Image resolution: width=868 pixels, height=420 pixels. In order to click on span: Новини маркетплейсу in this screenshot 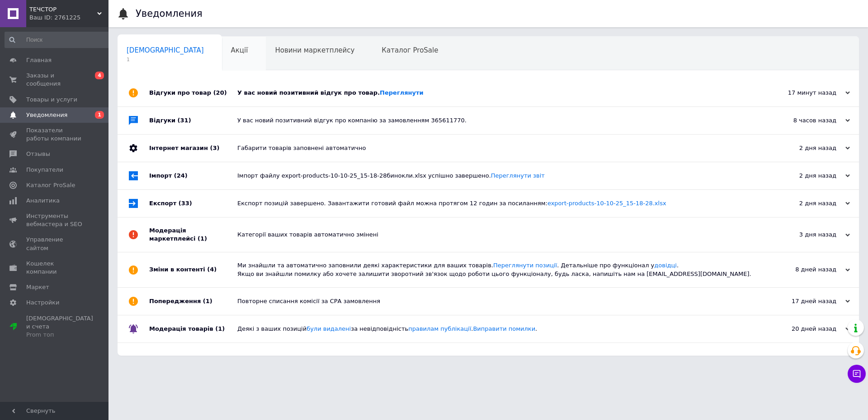, I will do `click(315, 50)`.